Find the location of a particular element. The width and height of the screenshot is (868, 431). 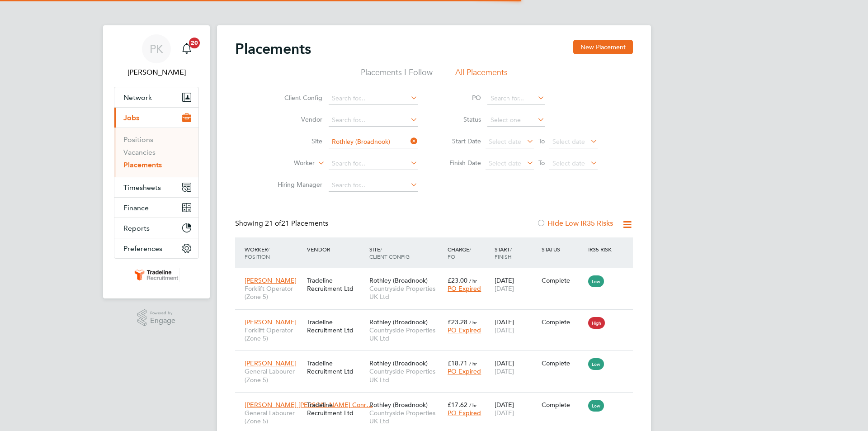

div: IR35 Risk is located at coordinates (601, 249).